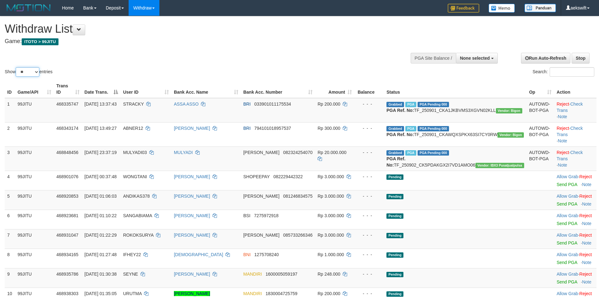 The image size is (599, 297). I want to click on td: TF_250901_CKAWQXSPKX63SI7CY0RW, so click(455, 134).